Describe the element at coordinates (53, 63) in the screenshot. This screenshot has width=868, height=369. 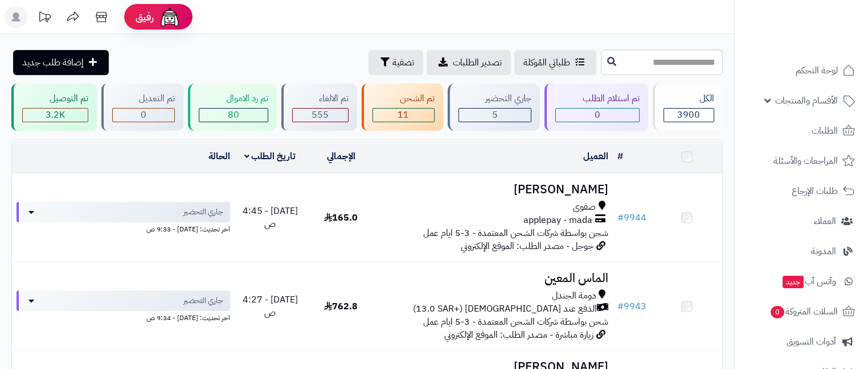
I see `span: إضافة طلب جديد` at that location.